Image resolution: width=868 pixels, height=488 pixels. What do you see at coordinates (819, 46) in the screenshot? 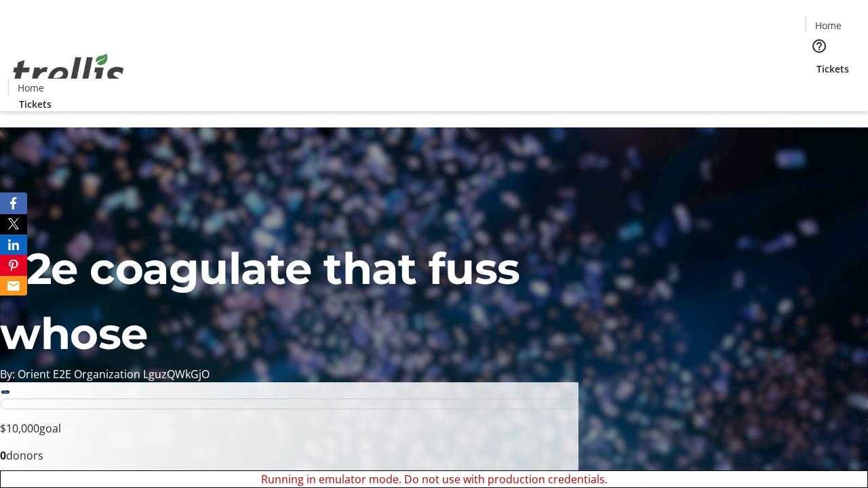
I see `button: Help` at bounding box center [819, 46].